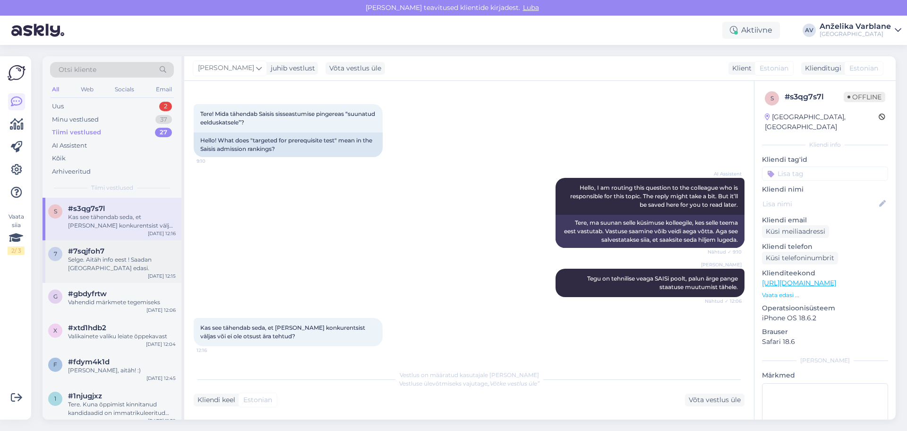 The image size is (907, 431). I want to click on span: Tere! Mida tähendab Saisis sisseastumise pingereas “suunatud eelduskatsele”?, so click(288, 118).